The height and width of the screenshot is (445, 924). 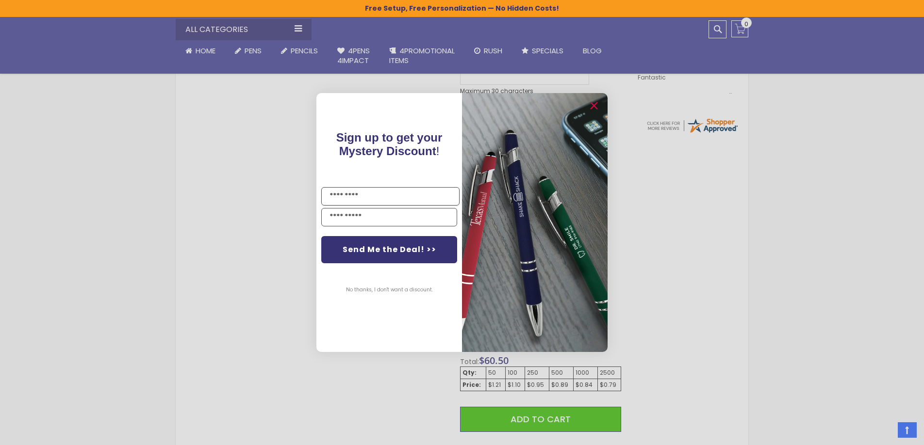 I want to click on button: Send Me the Deal! >>, so click(x=389, y=250).